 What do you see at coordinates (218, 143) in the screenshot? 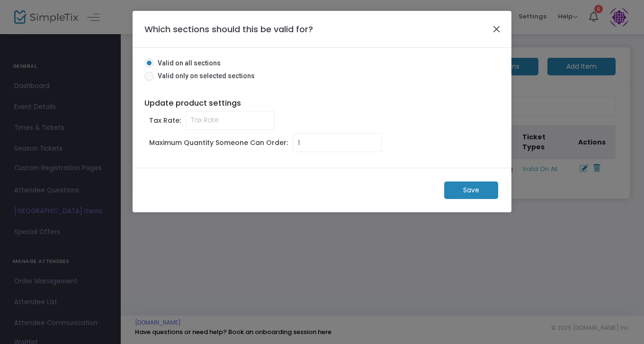
I see `label: Maximum Quantity Someone Can Order:` at bounding box center [218, 143].